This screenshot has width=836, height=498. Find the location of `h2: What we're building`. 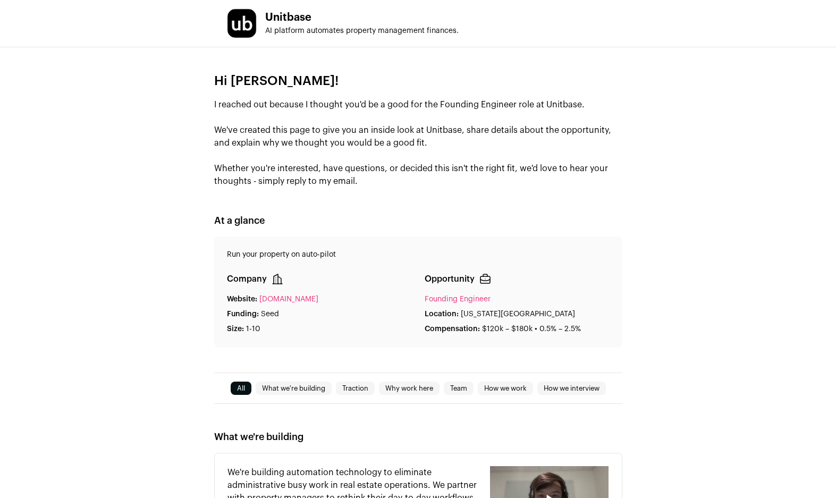

h2: What we're building is located at coordinates (418, 437).